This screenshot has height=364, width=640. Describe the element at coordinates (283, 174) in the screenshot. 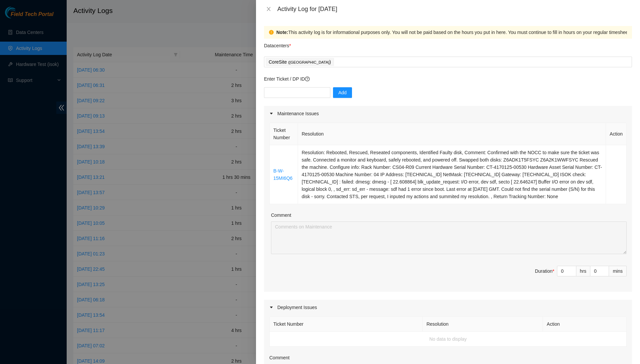

I see `a: B-W-15MI6Q6` at that location.